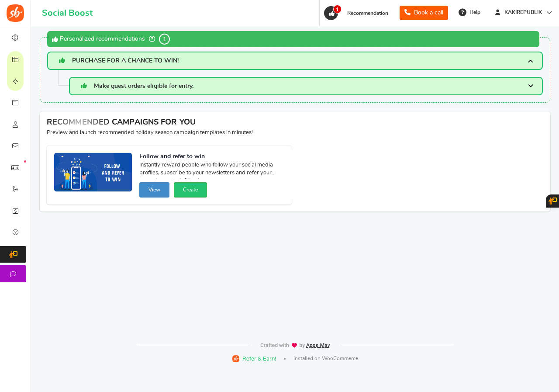 This screenshot has width=559, height=392. I want to click on h1: Social Boost, so click(67, 13).